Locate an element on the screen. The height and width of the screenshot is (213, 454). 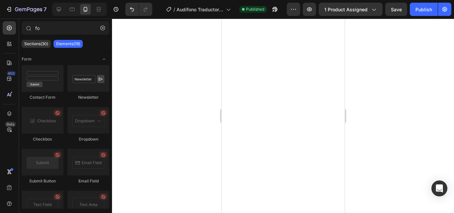
p: Sections(30) is located at coordinates (36, 44).